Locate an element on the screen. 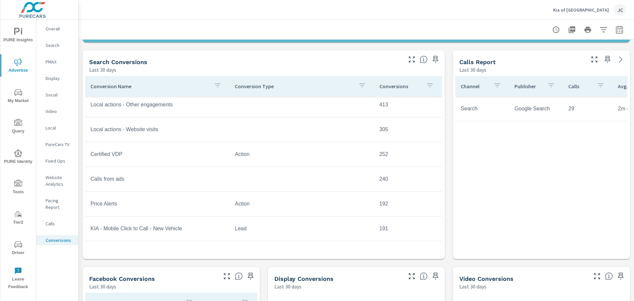  p: Display is located at coordinates (59, 78).